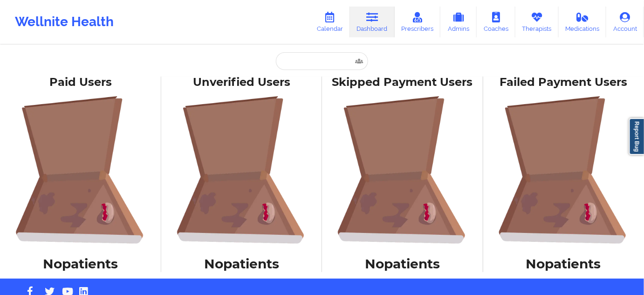 This screenshot has width=644, height=295. What do you see at coordinates (402, 82) in the screenshot?
I see `div: Skipped Payment Users` at bounding box center [402, 82].